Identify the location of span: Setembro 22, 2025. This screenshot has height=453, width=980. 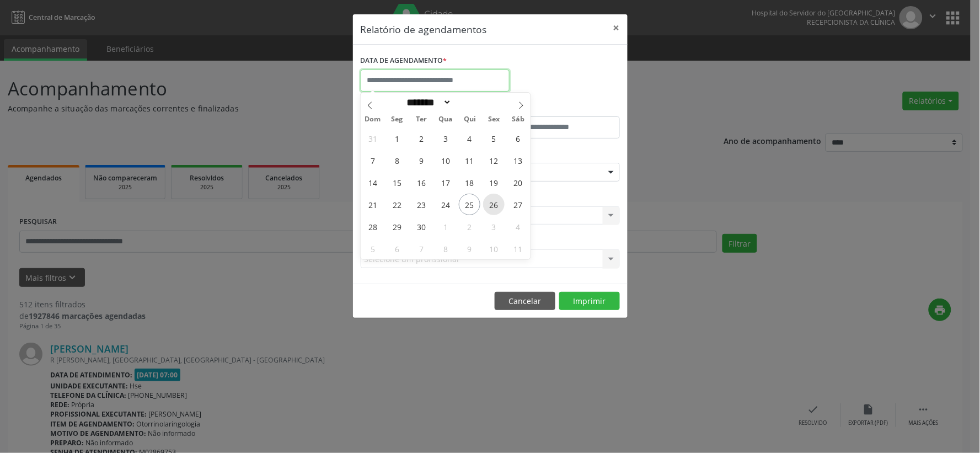
(397, 204).